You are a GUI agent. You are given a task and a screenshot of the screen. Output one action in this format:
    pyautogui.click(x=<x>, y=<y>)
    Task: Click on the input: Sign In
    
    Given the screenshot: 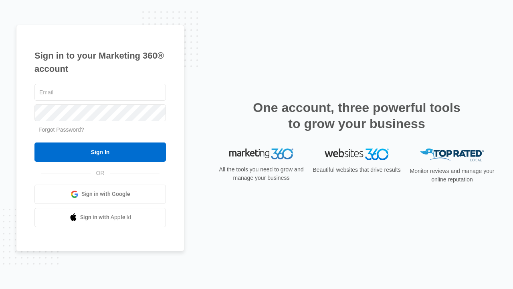 What is the action you would take?
    pyautogui.click(x=100, y=152)
    